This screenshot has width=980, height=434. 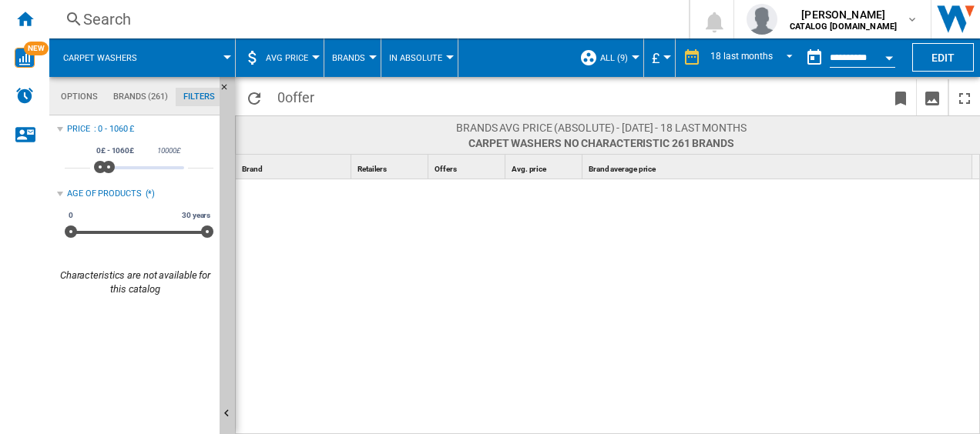 What do you see at coordinates (348, 58) in the screenshot?
I see `span: Brands` at bounding box center [348, 58].